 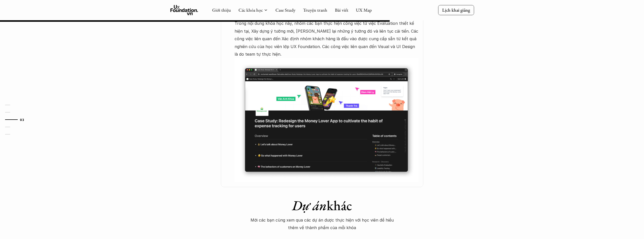 I want to click on a: Các khóa học, so click(x=251, y=10).